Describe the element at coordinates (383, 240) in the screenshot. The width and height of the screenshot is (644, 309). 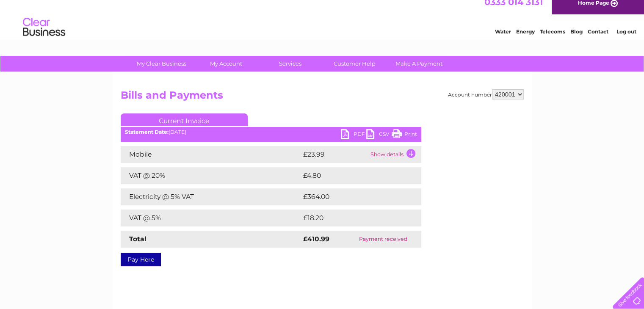
I see `td: Payment received` at that location.